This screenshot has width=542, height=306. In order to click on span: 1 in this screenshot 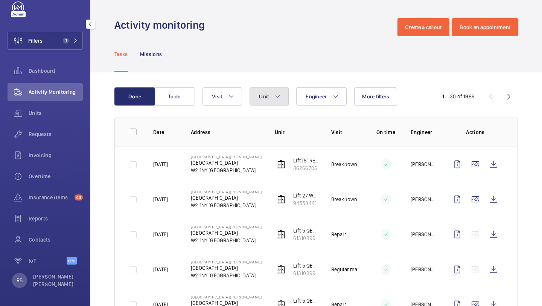, I will do `click(66, 41)`.